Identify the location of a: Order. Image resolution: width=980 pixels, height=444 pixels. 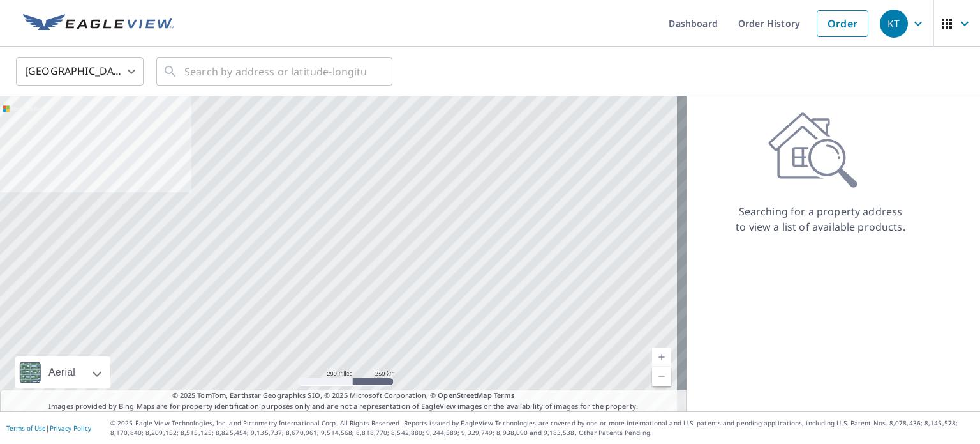
(842, 24).